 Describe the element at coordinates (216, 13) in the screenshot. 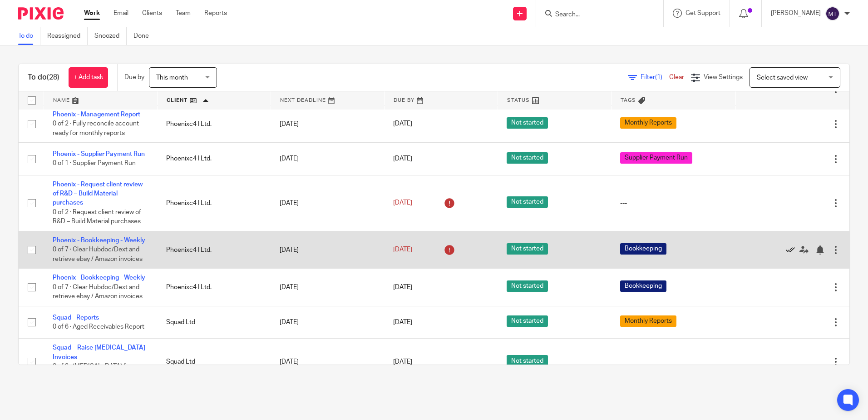

I see `a: Reports` at that location.